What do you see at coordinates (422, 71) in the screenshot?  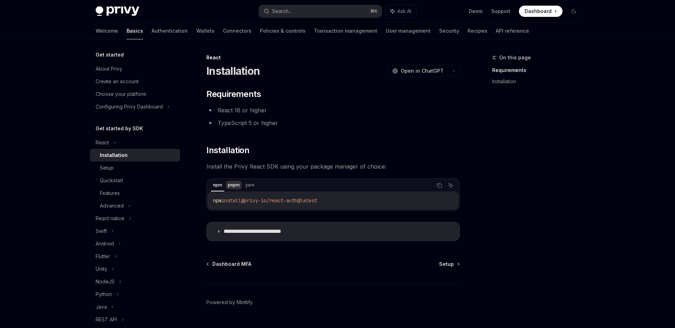 I see `span: Open in ChatGPT` at bounding box center [422, 71].